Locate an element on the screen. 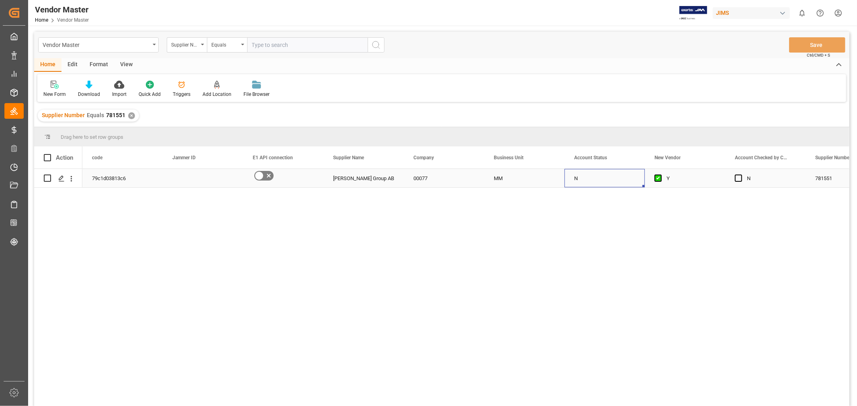 The width and height of the screenshot is (857, 406). span: Supplier Name is located at coordinates (348, 158).